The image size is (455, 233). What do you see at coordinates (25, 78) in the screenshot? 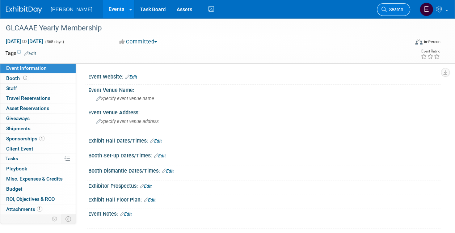
I see `span: Booth not reserved yet` at bounding box center [25, 78].